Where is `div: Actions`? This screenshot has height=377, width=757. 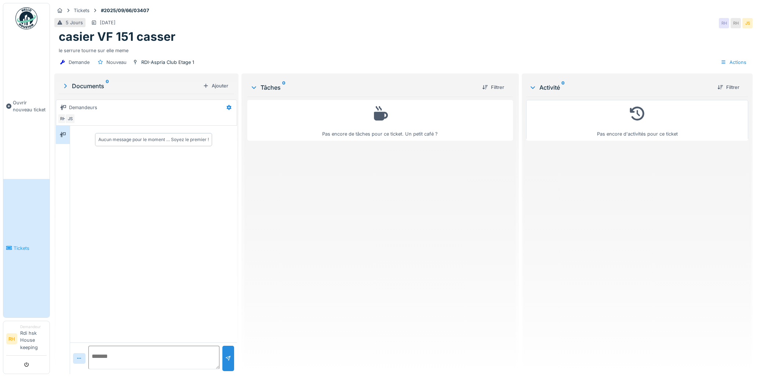
div: Actions is located at coordinates (734, 62).